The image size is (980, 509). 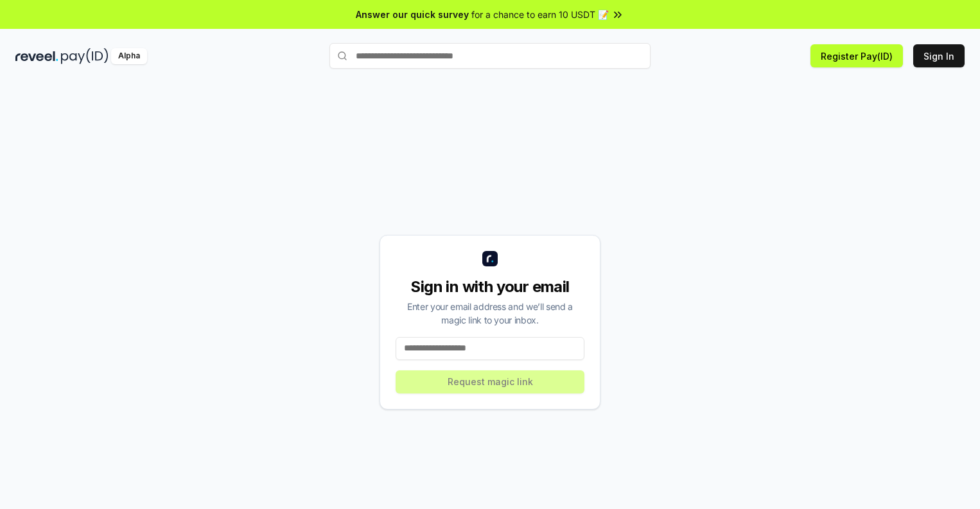 I want to click on div: Alpha, so click(x=129, y=56).